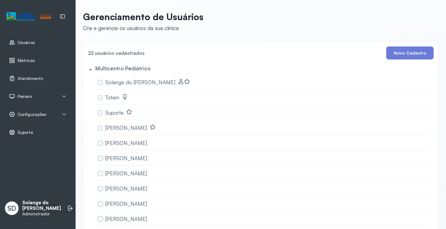  What do you see at coordinates (410, 53) in the screenshot?
I see `button: Novo Cadastro` at bounding box center [410, 53].